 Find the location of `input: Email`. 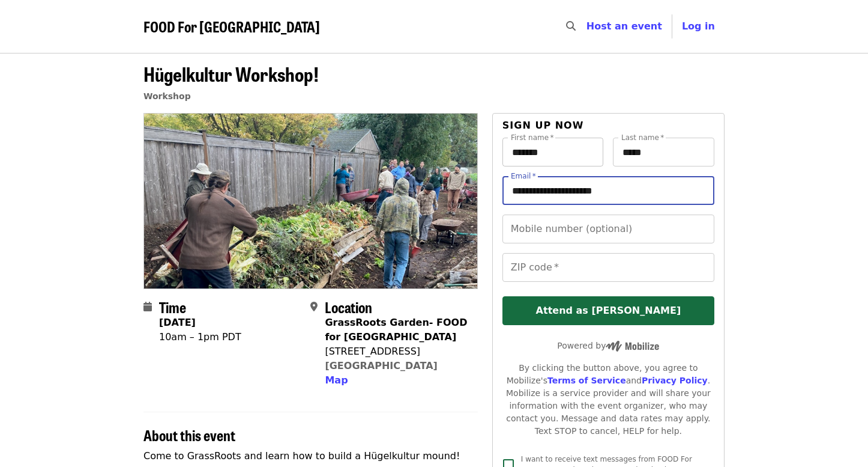

input: Email is located at coordinates (608, 190).